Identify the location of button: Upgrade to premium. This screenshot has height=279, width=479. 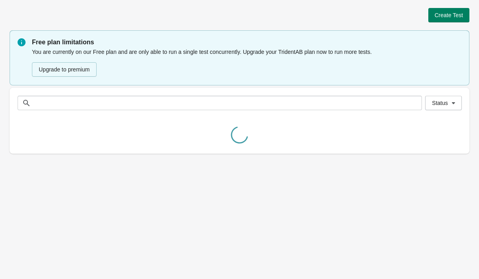
(64, 69).